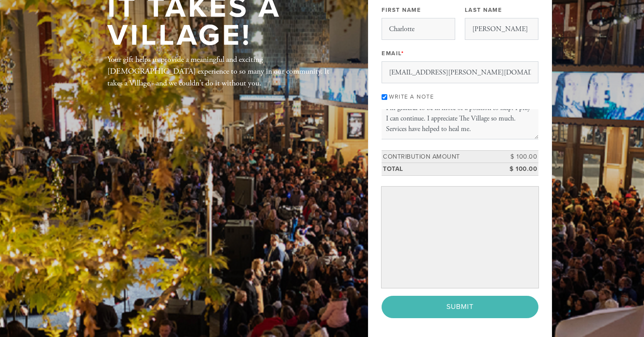  I want to click on td: Contribution Amount, so click(440, 157).